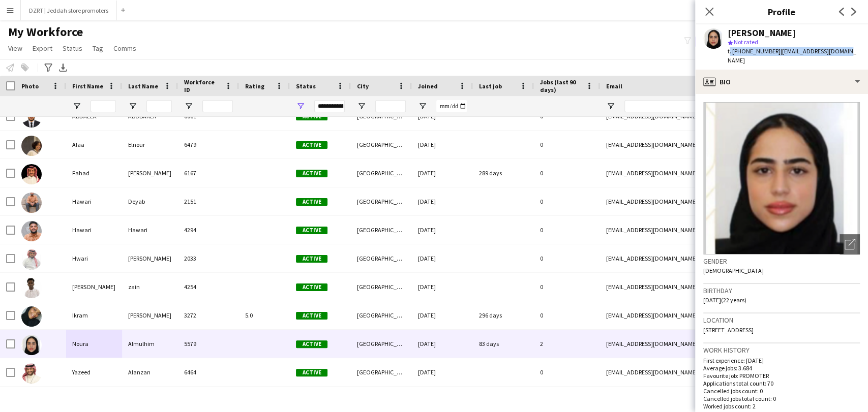  I want to click on span: View, so click(15, 49).